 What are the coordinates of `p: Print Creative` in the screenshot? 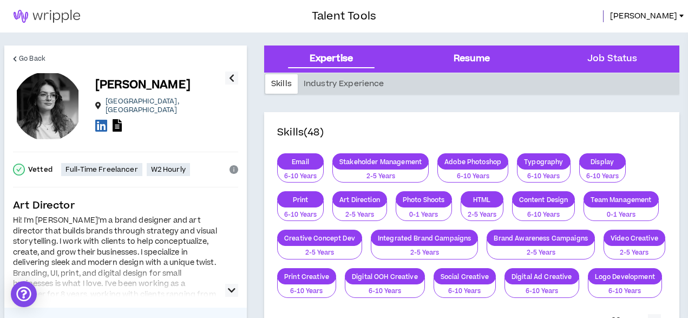 It's located at (306, 276).